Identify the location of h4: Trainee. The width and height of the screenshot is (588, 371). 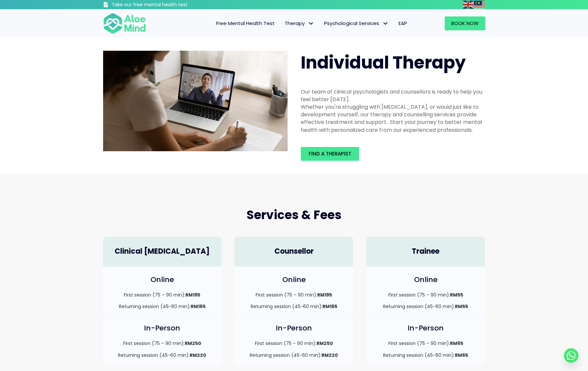
(425, 251).